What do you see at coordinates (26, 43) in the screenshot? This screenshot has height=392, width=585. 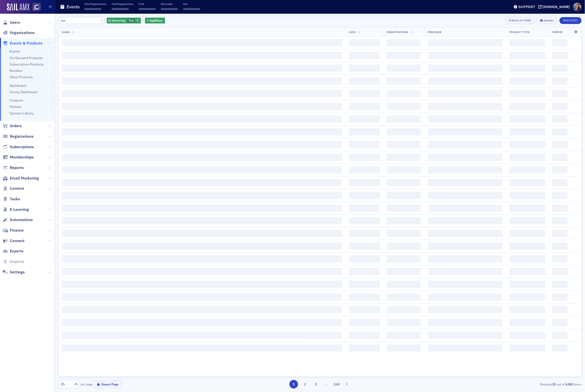 I see `span: Events & Products` at bounding box center [26, 43].